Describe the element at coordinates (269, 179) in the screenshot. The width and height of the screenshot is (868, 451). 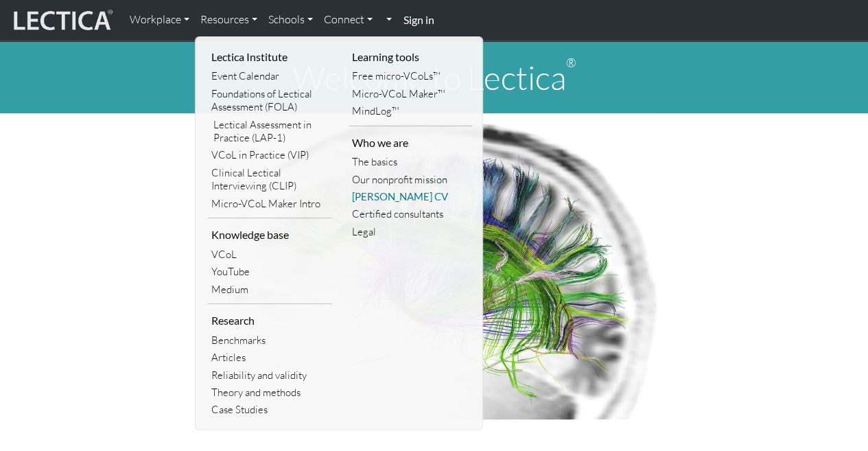
I see `a: Clinical Lectical Interviewing (CLIP)` at that location.